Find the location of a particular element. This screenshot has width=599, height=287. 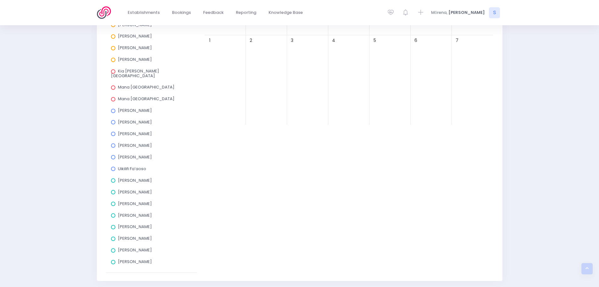

span: Knowledge Base is located at coordinates (286, 13).